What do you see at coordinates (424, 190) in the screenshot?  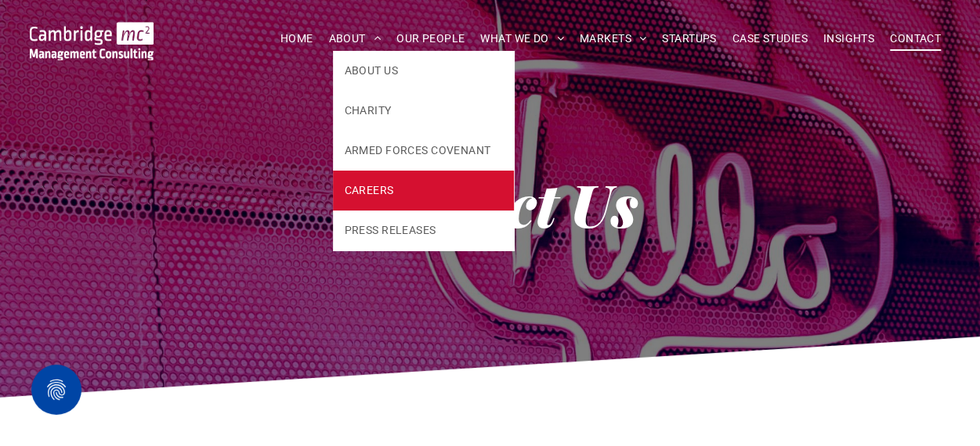 I see `a: CAREERS` at bounding box center [424, 190].